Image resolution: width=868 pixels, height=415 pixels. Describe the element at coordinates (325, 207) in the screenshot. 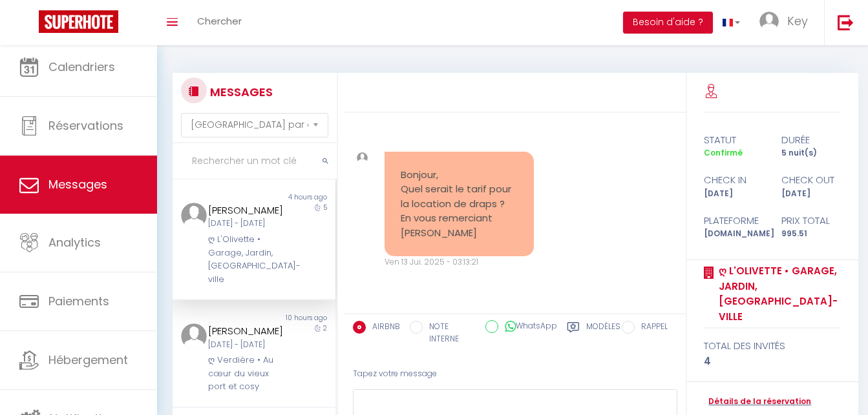

I see `span: 5` at that location.